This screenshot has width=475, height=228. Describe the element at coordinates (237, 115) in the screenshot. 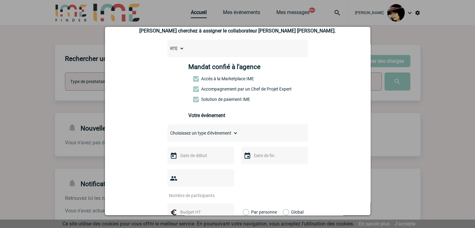

I see `h3: Votre événement` at that location.